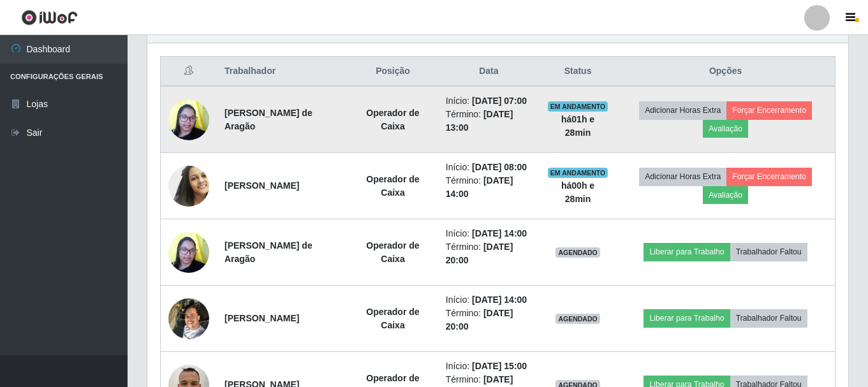 The height and width of the screenshot is (387, 868). What do you see at coordinates (393, 72) in the screenshot?
I see `th: Posição` at bounding box center [393, 72].